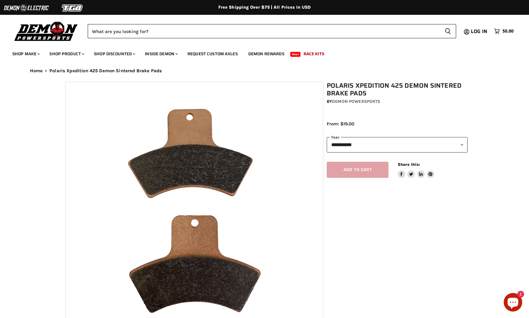  I want to click on a: $0.00, so click(503, 31).